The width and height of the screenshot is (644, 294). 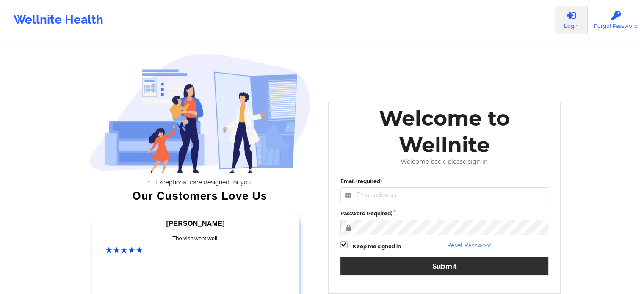 What do you see at coordinates (572, 20) in the screenshot?
I see `a: Login` at bounding box center [572, 20].